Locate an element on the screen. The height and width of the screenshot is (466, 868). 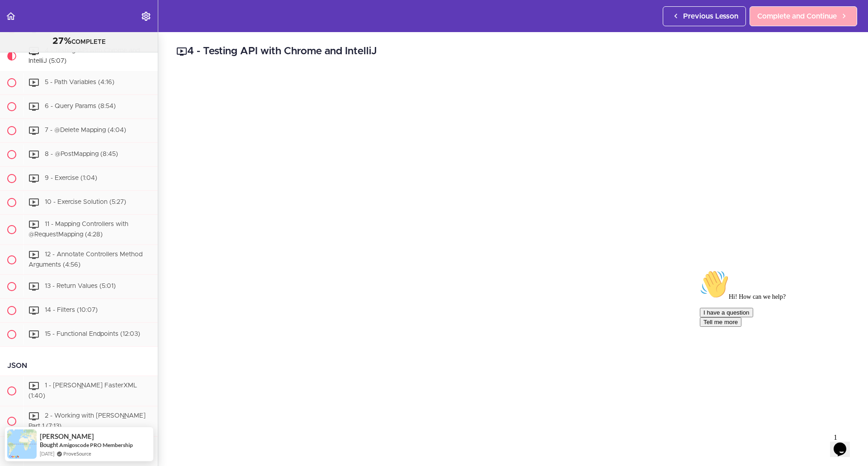
span: 15 - Functional Endpoints (12:03) is located at coordinates (92, 335).